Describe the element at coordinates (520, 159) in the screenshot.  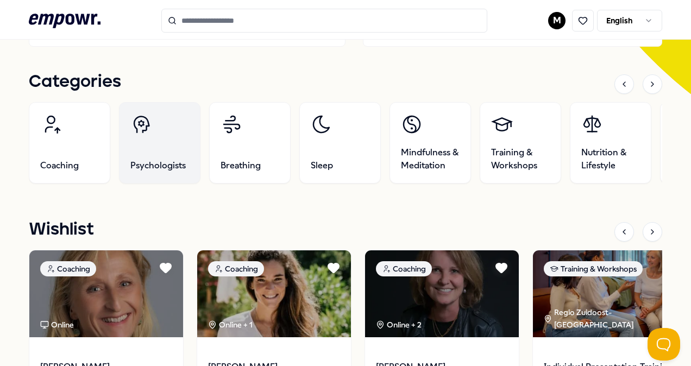
I see `span: Training & Workshops` at that location.